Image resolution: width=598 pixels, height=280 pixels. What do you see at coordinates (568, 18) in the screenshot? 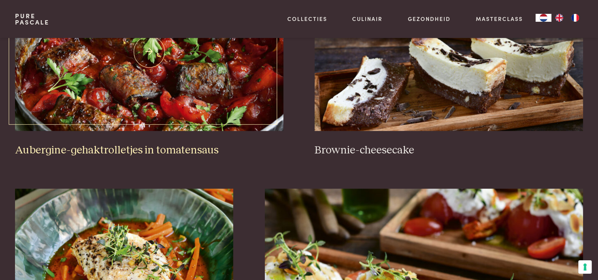
I see `ul: Language list` at bounding box center [568, 18].